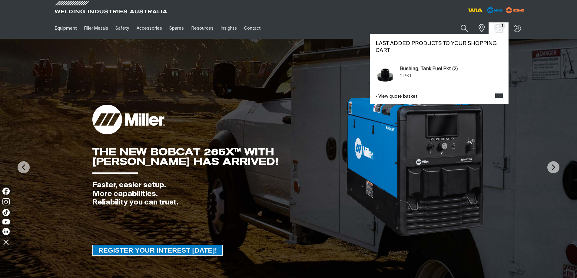 The height and width of the screenshot is (278, 577). What do you see at coordinates (96, 28) in the screenshot?
I see `a: Filler Metals` at bounding box center [96, 28].